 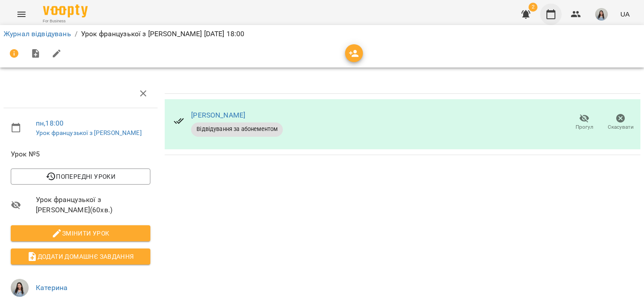 I want to click on span: Прогул, so click(x=584, y=127).